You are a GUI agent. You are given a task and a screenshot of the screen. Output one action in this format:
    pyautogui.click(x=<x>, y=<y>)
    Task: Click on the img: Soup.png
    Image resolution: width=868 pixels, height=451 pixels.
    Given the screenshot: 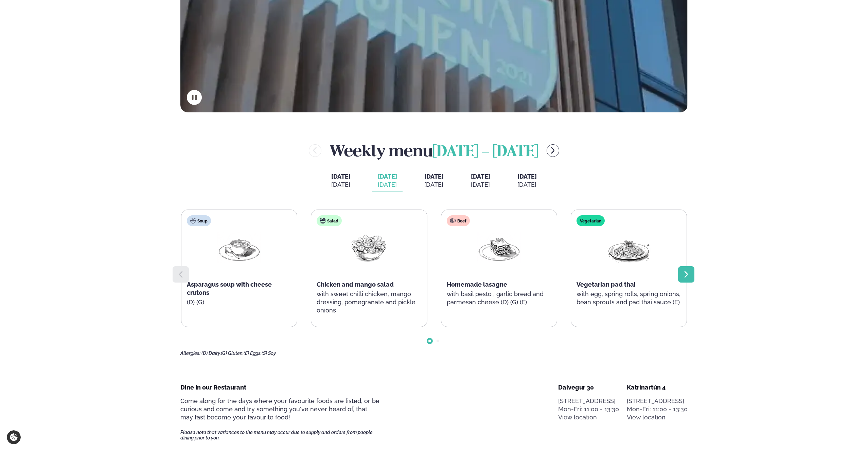 What is the action you would take?
    pyautogui.click(x=239, y=247)
    